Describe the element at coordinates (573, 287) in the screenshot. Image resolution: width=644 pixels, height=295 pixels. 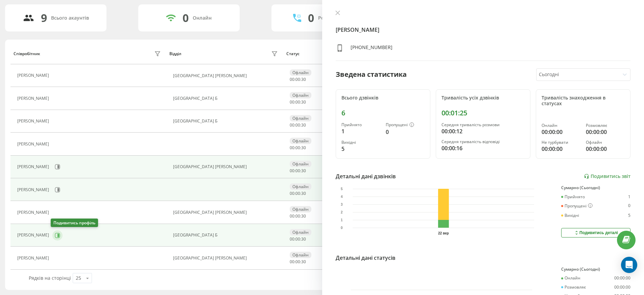
I see `div: Розмовляє` at that location.